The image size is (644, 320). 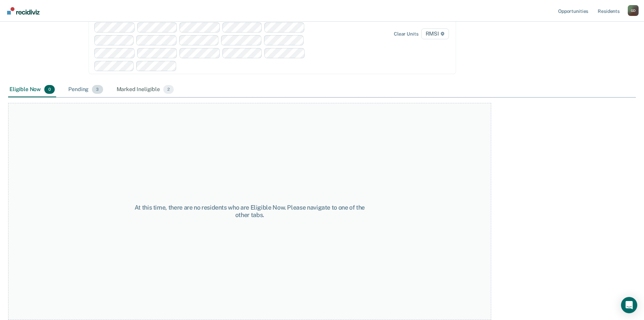 I want to click on button: Profile dropdown button, so click(x=633, y=11).